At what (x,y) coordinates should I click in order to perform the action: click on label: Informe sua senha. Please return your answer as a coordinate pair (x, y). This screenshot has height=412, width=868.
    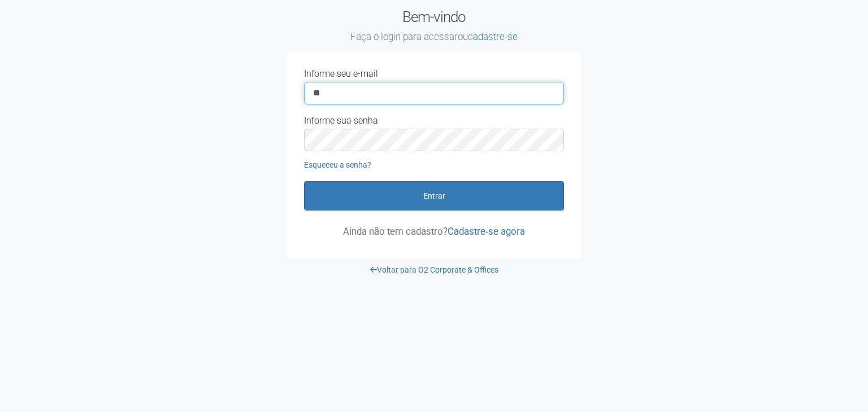
    Looking at the image, I should click on (341, 121).